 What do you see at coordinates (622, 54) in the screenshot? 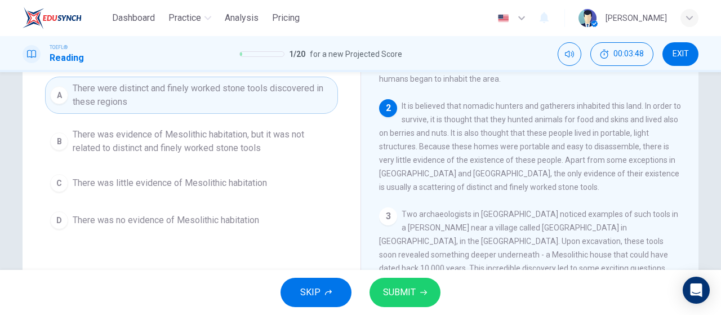
I see `div: Hide` at bounding box center [622, 54].